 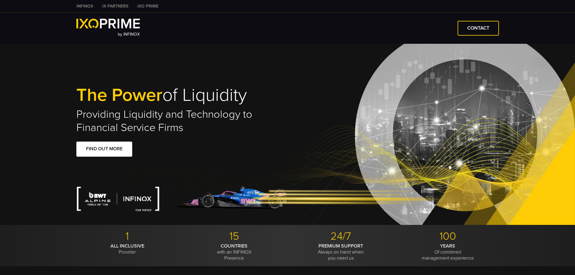 I want to click on span: by INFINOX, so click(x=129, y=34).